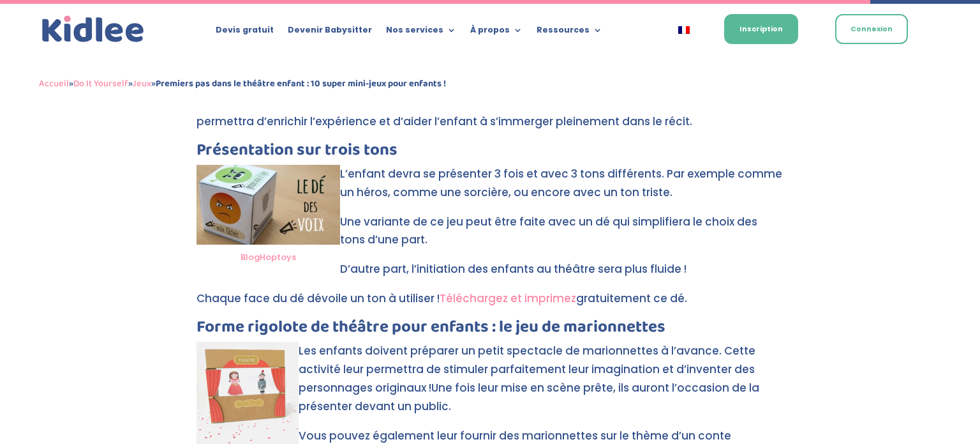 The height and width of the screenshot is (444, 980). What do you see at coordinates (101, 83) in the screenshot?
I see `a: Do It Yourself` at bounding box center [101, 83].